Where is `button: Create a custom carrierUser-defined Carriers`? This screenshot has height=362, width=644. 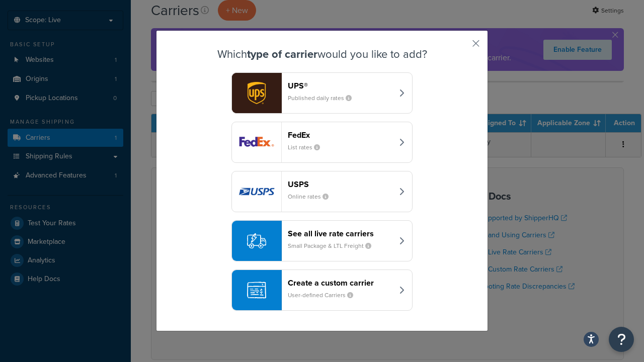 button: Create a custom carrierUser-defined Carriers is located at coordinates (322, 290).